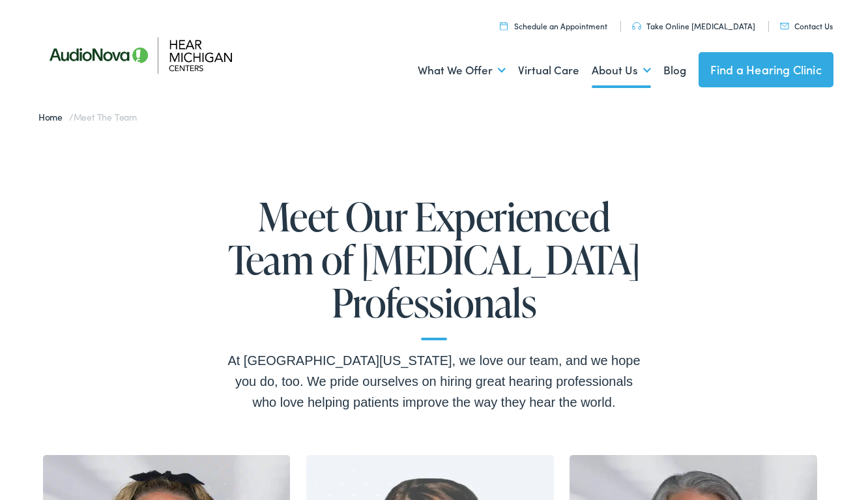  I want to click on a: What We Offer, so click(461, 70).